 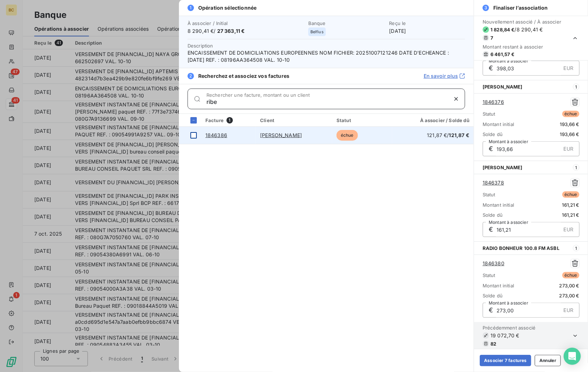 I want to click on span: 27 363,11 €, so click(x=231, y=31).